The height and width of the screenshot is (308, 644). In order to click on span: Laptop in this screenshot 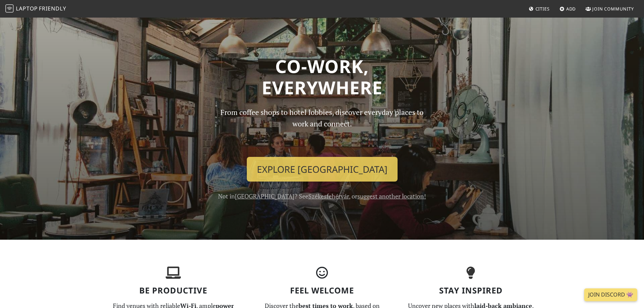, I will do `click(27, 8)`.